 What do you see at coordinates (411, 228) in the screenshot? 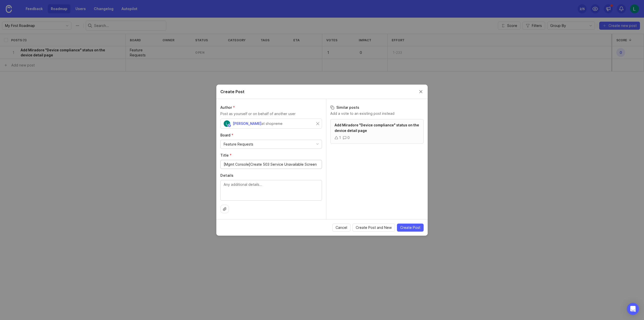
I see `span: Create Post` at bounding box center [411, 228].